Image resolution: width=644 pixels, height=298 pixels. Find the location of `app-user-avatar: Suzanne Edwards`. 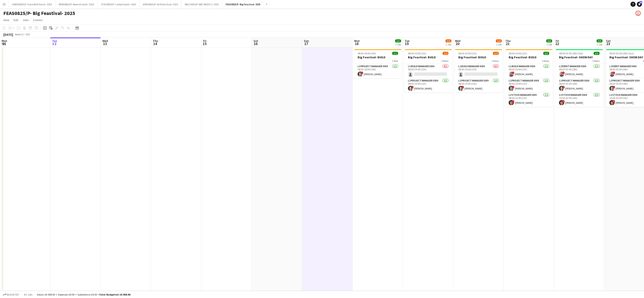

app-user-avatar: Suzanne Edwards is located at coordinates (638, 13).